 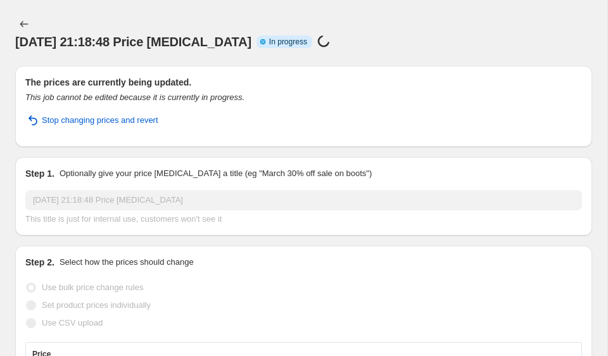 What do you see at coordinates (24, 24) in the screenshot?
I see `button: Price change jobs` at bounding box center [24, 24].